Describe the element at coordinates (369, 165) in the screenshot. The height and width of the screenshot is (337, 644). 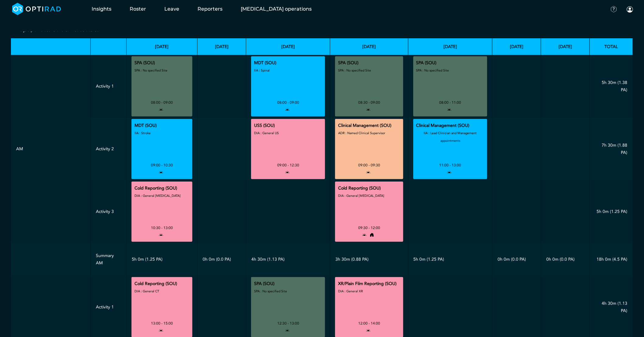
I see `div: 09:00 - 09:30` at that location.